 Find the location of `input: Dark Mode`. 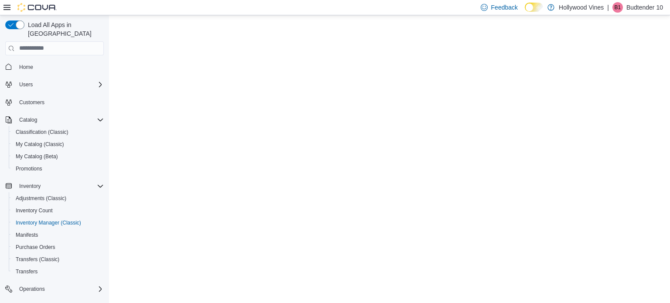

input: Dark Mode is located at coordinates (534, 7).